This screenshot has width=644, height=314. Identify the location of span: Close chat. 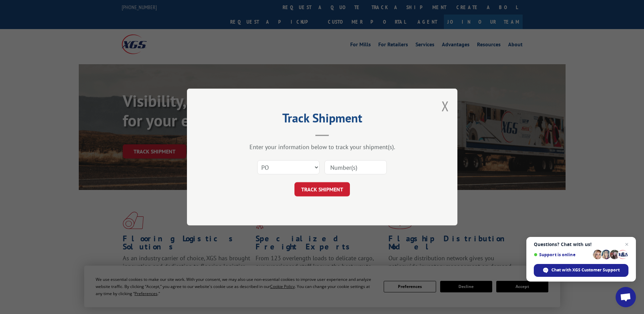
(627, 244).